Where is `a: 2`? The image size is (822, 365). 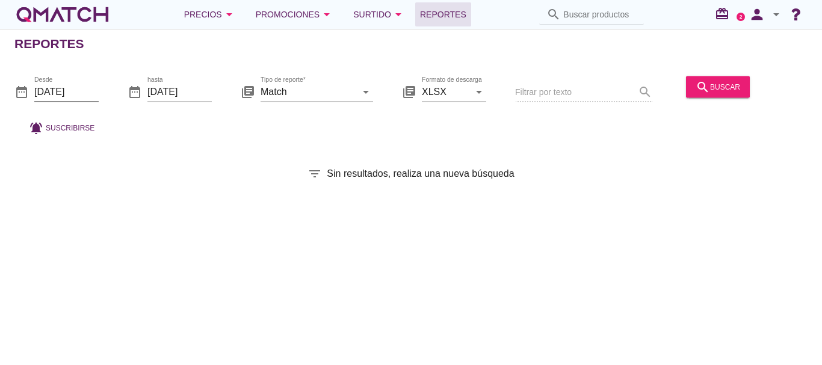
a: 2 is located at coordinates (740, 17).